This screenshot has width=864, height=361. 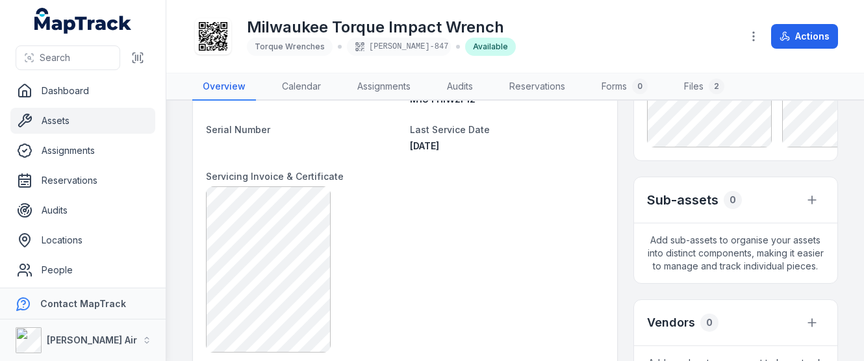 What do you see at coordinates (704, 87) in the screenshot?
I see `a: Files2` at bounding box center [704, 87].